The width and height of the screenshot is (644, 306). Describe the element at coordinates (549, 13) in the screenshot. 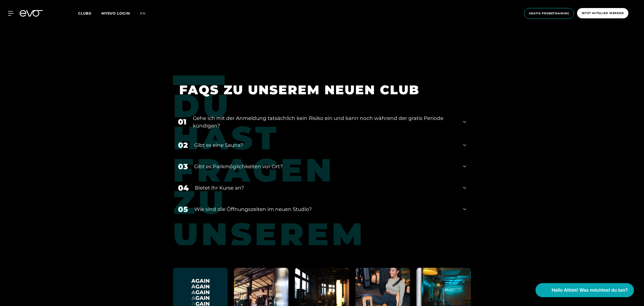

I see `span: Gratis Probetraining` at that location.